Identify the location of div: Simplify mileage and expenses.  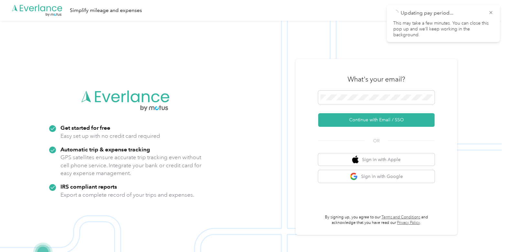
(106, 10).